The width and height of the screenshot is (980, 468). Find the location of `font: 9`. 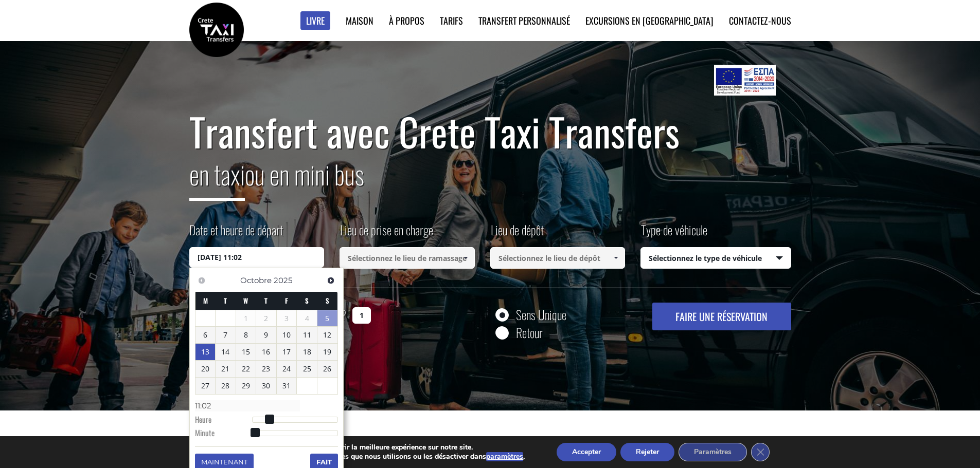

font: 9 is located at coordinates (266, 335).